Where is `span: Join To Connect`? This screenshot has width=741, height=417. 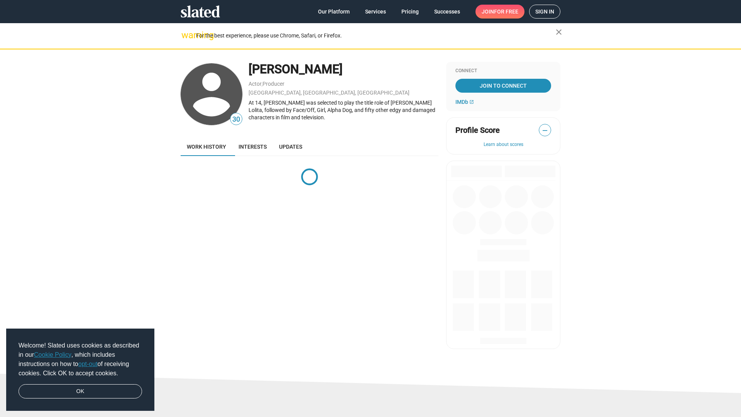 span: Join To Connect is located at coordinates (503, 86).